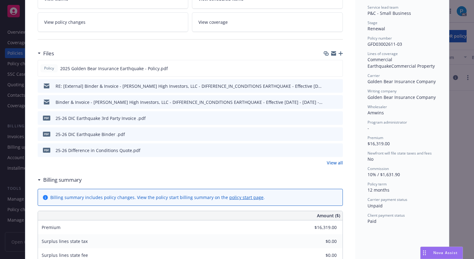 The image size is (474, 259). I want to click on span: $16,319.00, so click(379, 143).